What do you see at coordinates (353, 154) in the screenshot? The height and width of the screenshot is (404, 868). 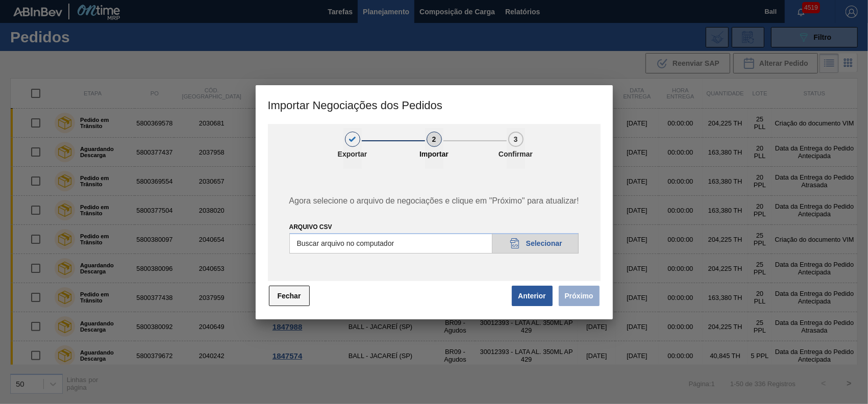 I see `p: Exportar` at bounding box center [353, 154].